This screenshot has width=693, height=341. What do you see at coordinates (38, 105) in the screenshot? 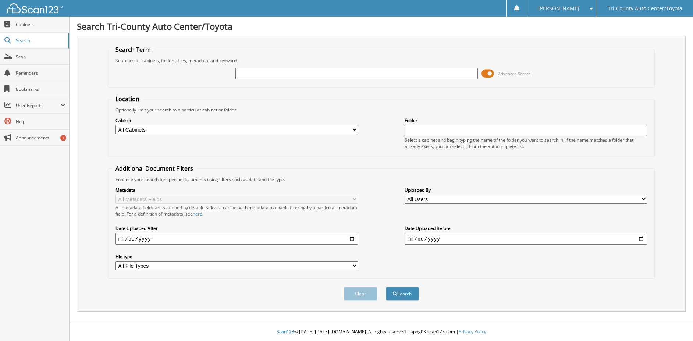
I see `span: User Reports` at bounding box center [38, 105].